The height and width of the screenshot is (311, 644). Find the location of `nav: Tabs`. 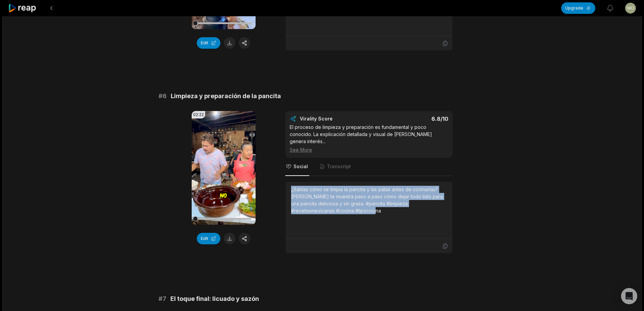

nav: Tabs is located at coordinates (369, 167).